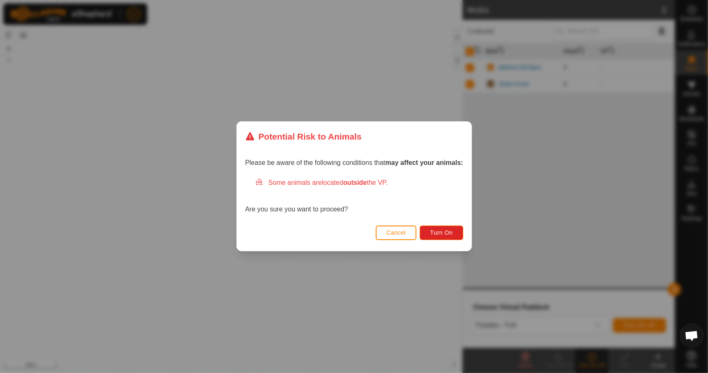 This screenshot has height=373, width=708. Describe the element at coordinates (692, 335) in the screenshot. I see `div: Open chat` at that location.